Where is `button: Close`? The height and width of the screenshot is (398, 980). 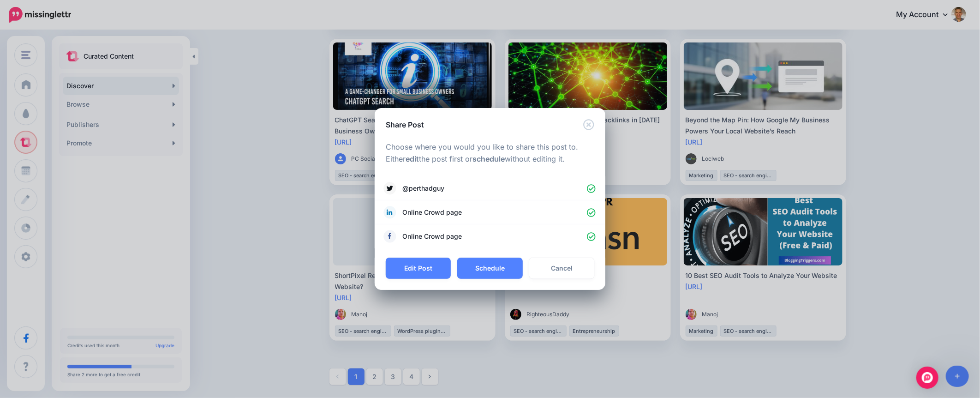 button: Close is located at coordinates (589, 125).